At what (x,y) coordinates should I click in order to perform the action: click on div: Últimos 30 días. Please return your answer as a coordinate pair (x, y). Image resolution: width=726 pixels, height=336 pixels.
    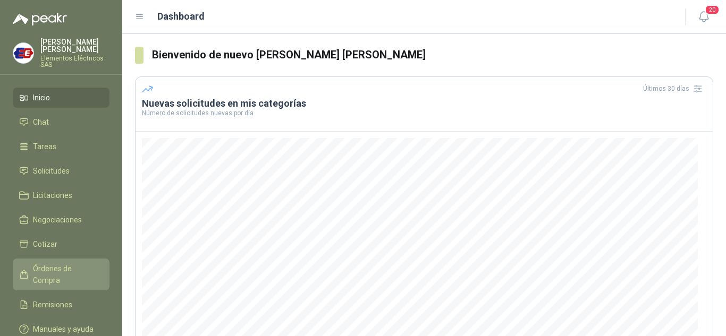
    Looking at the image, I should click on (674, 89).